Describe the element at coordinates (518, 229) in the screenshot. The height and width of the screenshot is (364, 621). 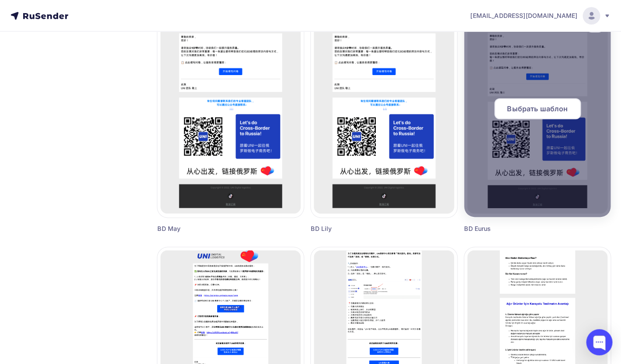
I see `div: BD Eurus` at that location.